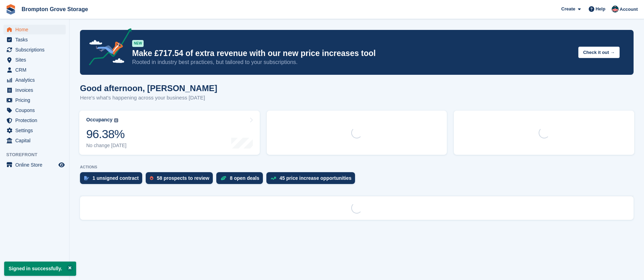  Describe the element at coordinates (152, 178) in the screenshot. I see `img: prospect-51fa495bee0391a8d652442698ab0144808aea92771e9ea1ae160a38d050c398.svg` at that location.